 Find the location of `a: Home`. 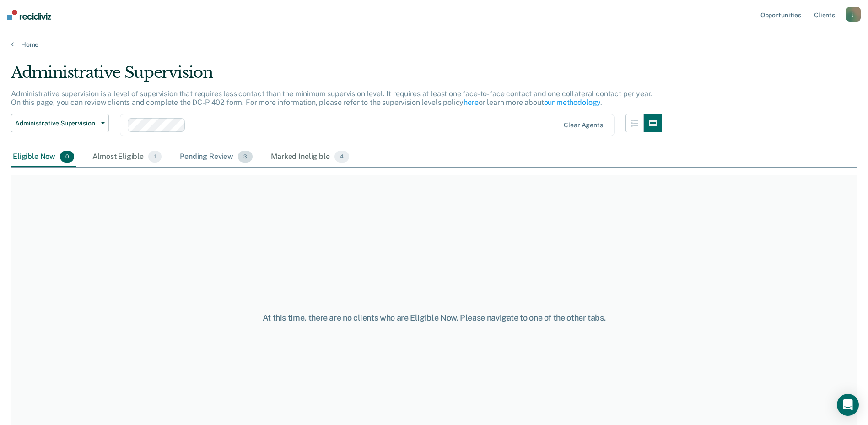

a: Home is located at coordinates (433, 45).